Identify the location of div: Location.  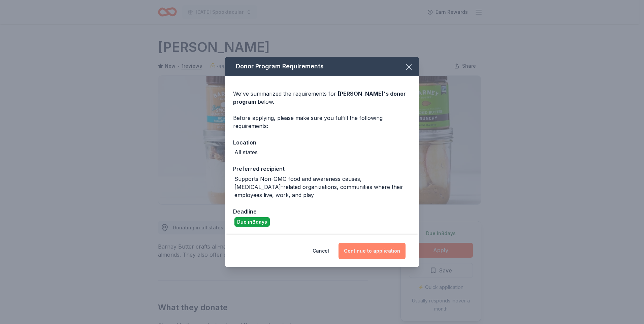
(322, 142).